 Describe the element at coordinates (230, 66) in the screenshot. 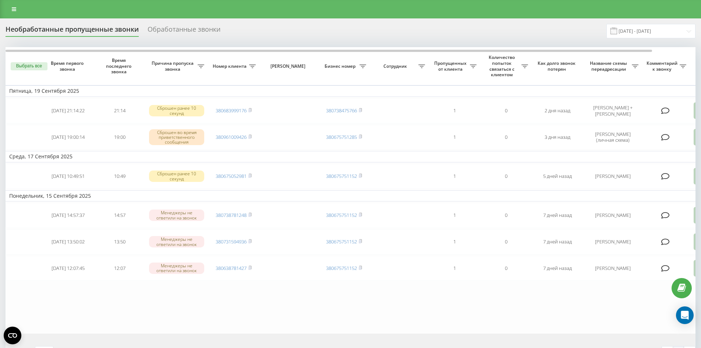

I see `span: Номер клиента` at that location.